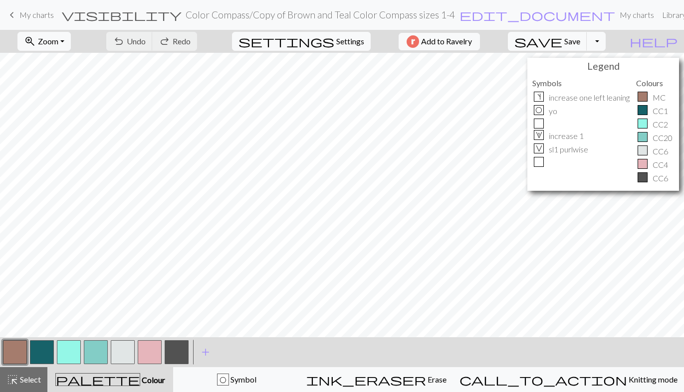 The image size is (684, 392). What do you see at coordinates (350, 41) in the screenshot?
I see `span: Settings` at bounding box center [350, 41].